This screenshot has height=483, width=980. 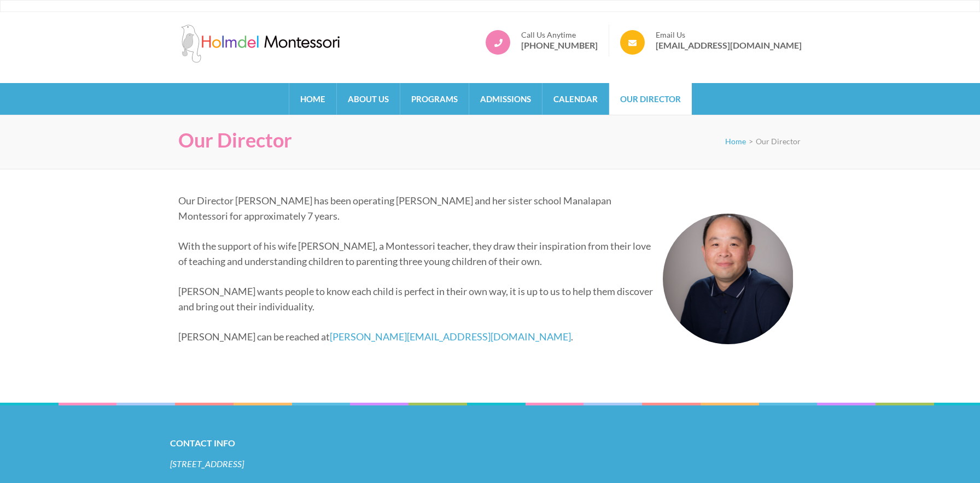 What do you see at coordinates (576, 99) in the screenshot?
I see `a: Calendar` at bounding box center [576, 99].